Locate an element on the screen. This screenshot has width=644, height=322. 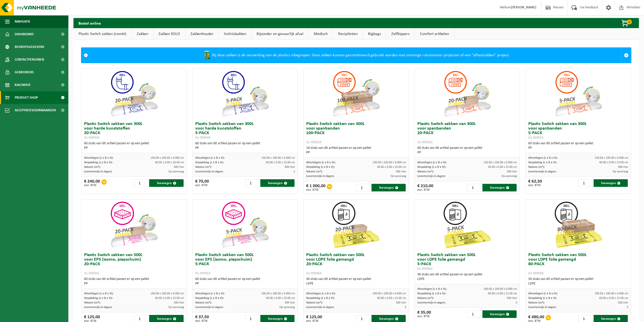
img: 01-999968 is located at coordinates (578, 225).